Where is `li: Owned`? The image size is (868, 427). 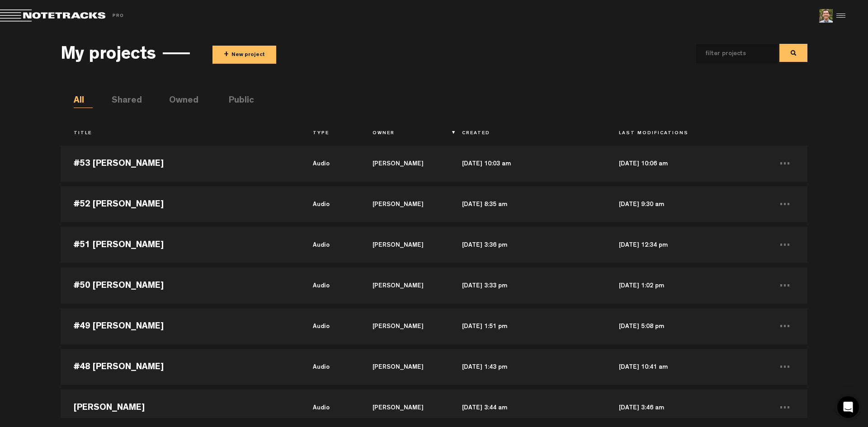 li: Owned is located at coordinates (179, 102).